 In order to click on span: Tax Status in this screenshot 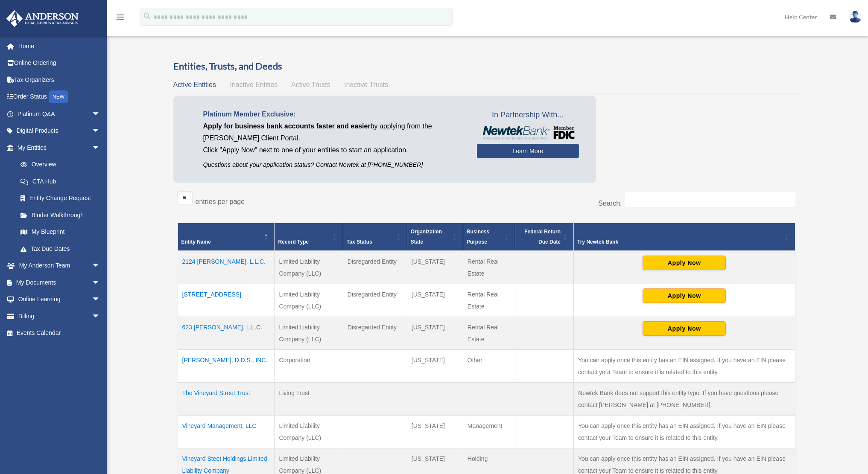, I will do `click(359, 242)`.